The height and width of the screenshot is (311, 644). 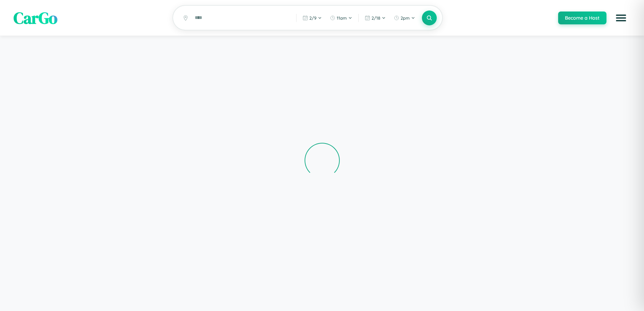 I want to click on button: 2/9, so click(x=312, y=18).